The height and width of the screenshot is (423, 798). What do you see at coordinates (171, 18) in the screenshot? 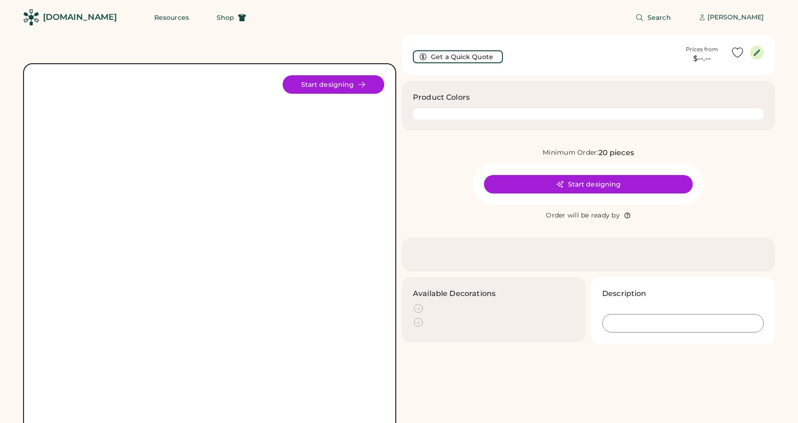
I see `button: Resources` at bounding box center [171, 18].